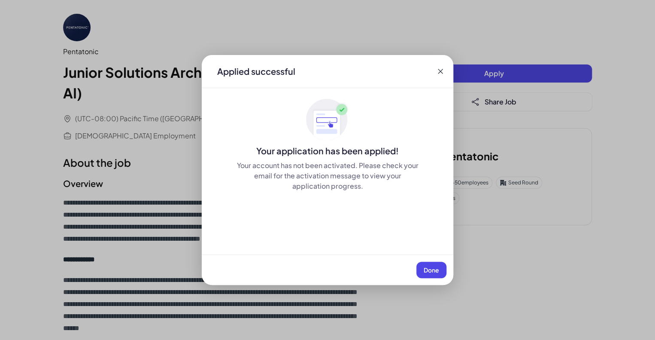 This screenshot has width=655, height=340. Describe the element at coordinates (256, 71) in the screenshot. I see `div: Applied successful` at that location.